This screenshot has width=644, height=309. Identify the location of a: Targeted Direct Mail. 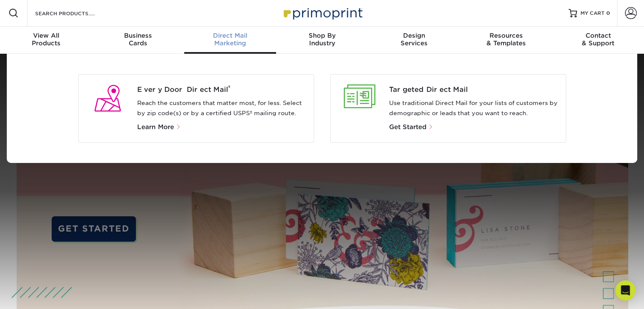
(474, 90).